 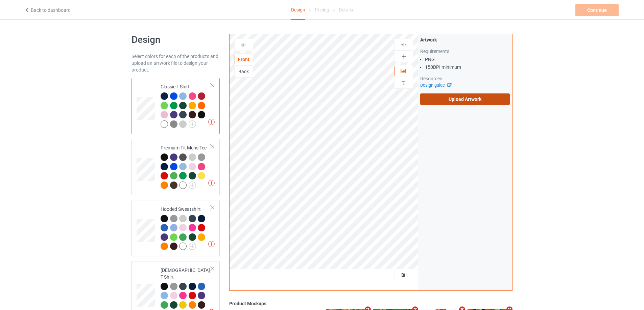 I want to click on label: Upload Artwork, so click(x=465, y=99).